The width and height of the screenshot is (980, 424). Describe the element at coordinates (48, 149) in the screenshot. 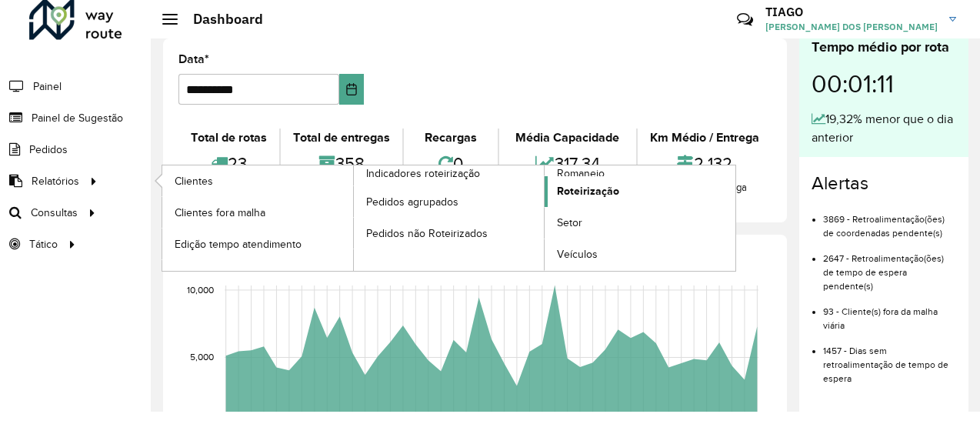

I see `span: Pedidos` at that location.